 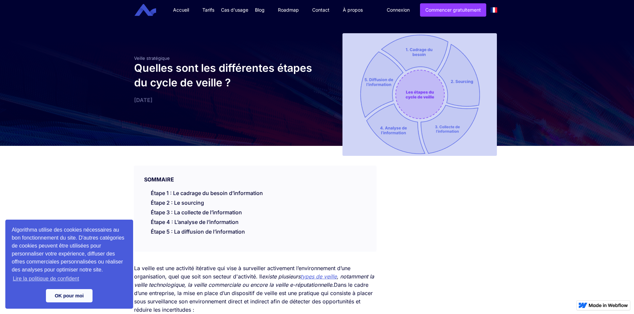 I want to click on a: Connexion, so click(x=398, y=10).